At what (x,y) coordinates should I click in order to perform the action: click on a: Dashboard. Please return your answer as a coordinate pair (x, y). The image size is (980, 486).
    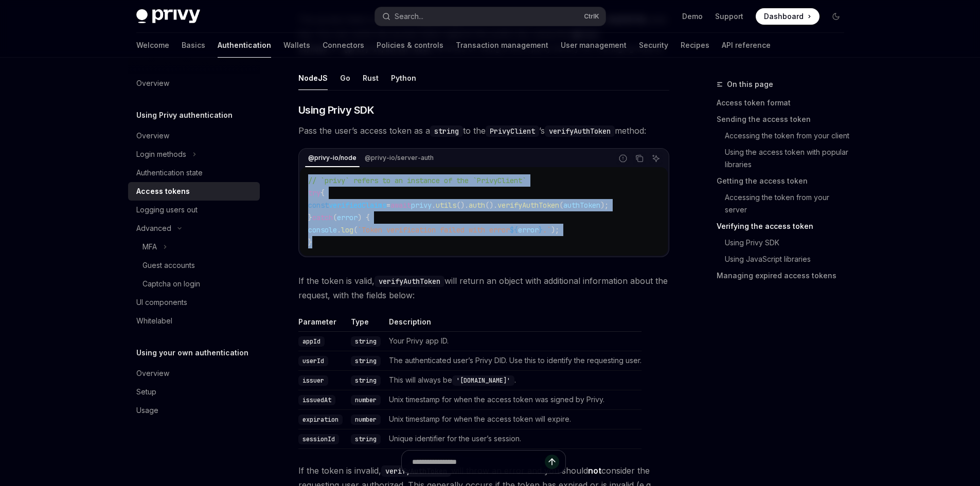
    Looking at the image, I should click on (788, 17).